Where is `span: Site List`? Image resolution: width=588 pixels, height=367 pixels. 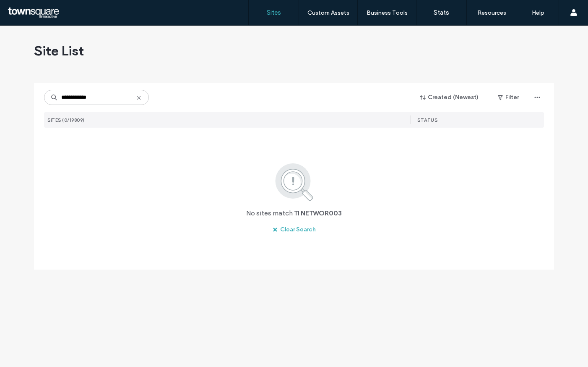 span: Site List is located at coordinates (59, 51).